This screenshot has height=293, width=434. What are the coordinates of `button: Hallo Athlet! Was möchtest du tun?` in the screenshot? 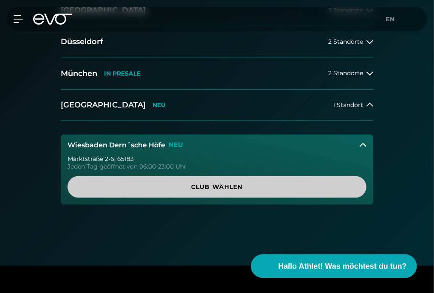 It's located at (334, 267).